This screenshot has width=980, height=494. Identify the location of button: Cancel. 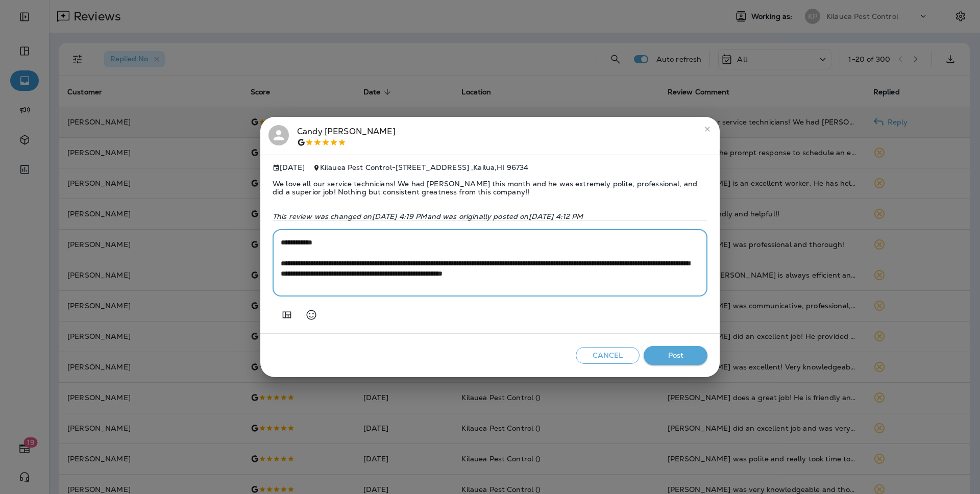
(608, 355).